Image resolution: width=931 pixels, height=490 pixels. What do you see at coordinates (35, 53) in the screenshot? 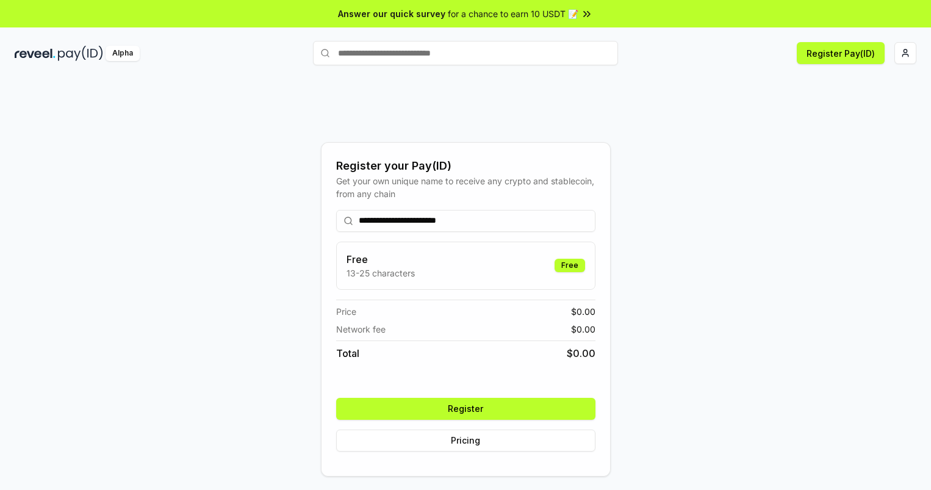
I see `img: reveel_dark` at bounding box center [35, 53].